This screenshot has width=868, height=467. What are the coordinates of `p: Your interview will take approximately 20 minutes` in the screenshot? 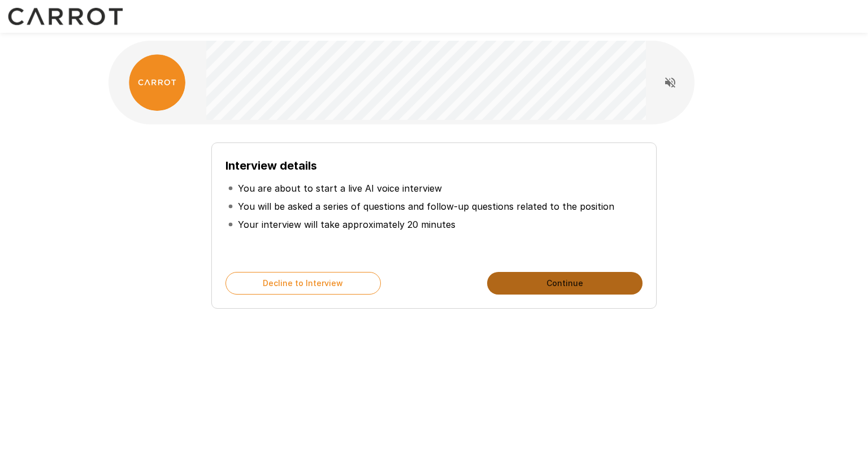 It's located at (347, 225).